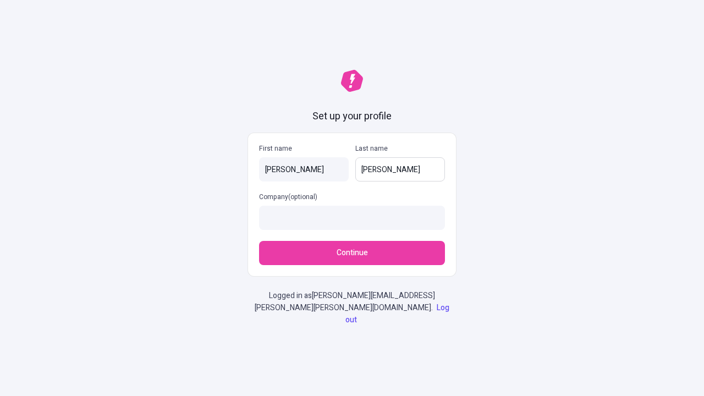 This screenshot has width=704, height=396. What do you see at coordinates (352, 218) in the screenshot?
I see `input: Company(optional)` at bounding box center [352, 218].